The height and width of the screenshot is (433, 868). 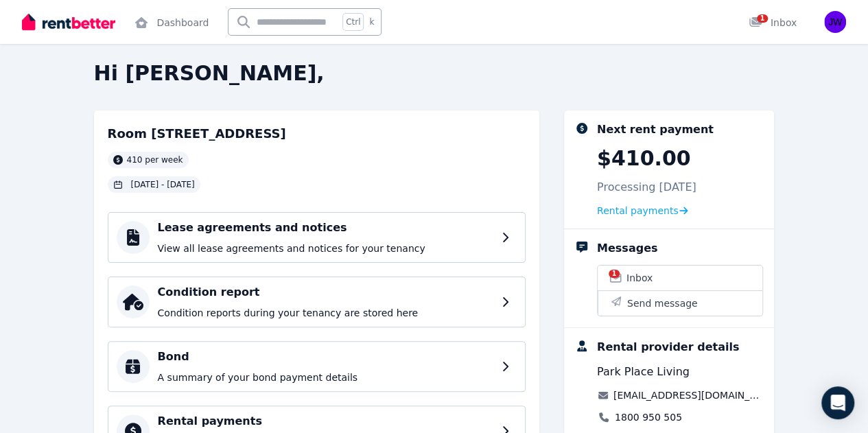 What do you see at coordinates (155, 160) in the screenshot?
I see `span: 410 per week` at bounding box center [155, 160].